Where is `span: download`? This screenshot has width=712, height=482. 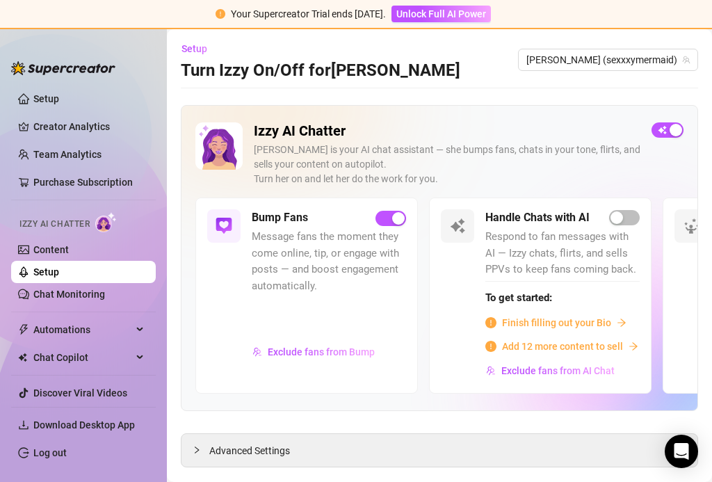 span: download is located at coordinates (24, 425).